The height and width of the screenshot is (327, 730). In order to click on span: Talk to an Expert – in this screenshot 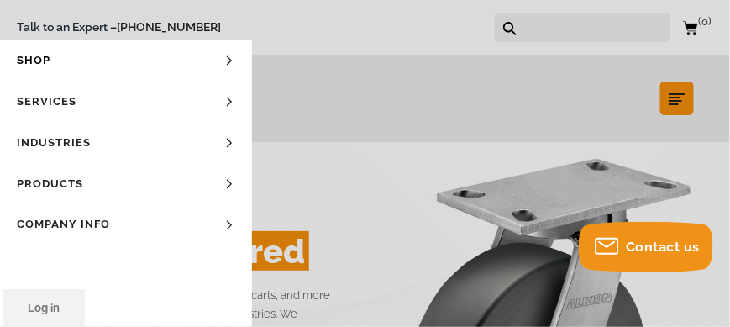, I will do `click(119, 27)`.